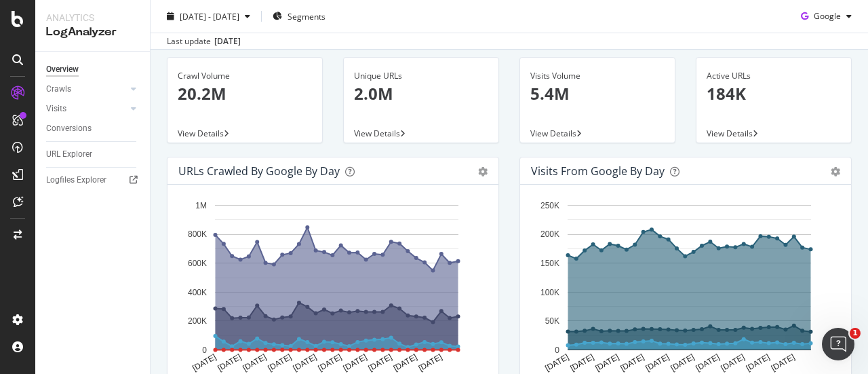 This screenshot has width=868, height=374. Describe the element at coordinates (421, 76) in the screenshot. I see `div: Unique URLs` at that location.